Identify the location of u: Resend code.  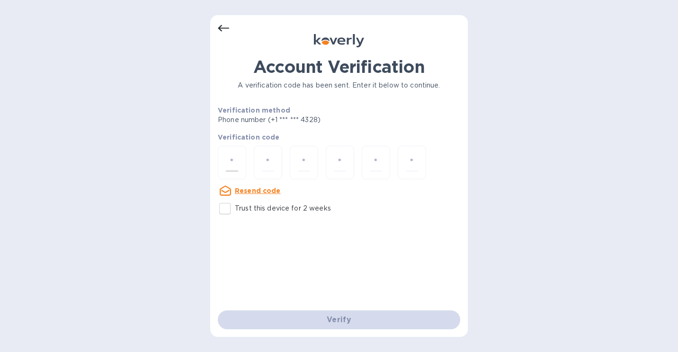
(258, 191).